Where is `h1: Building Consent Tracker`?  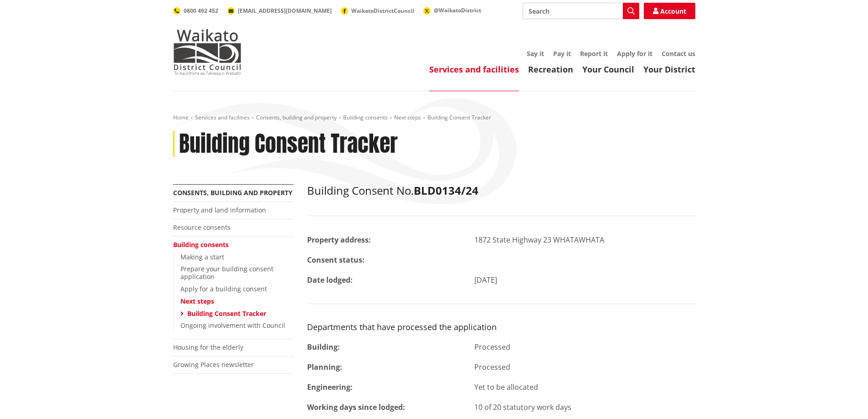 h1: Building Consent Tracker is located at coordinates (289, 144).